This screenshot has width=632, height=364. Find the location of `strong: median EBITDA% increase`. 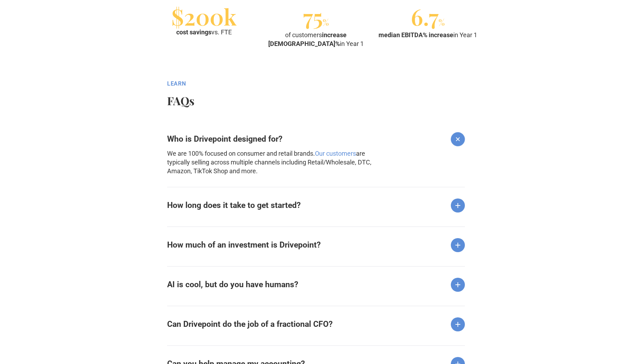

strong: median EBITDA% increase is located at coordinates (416, 35).